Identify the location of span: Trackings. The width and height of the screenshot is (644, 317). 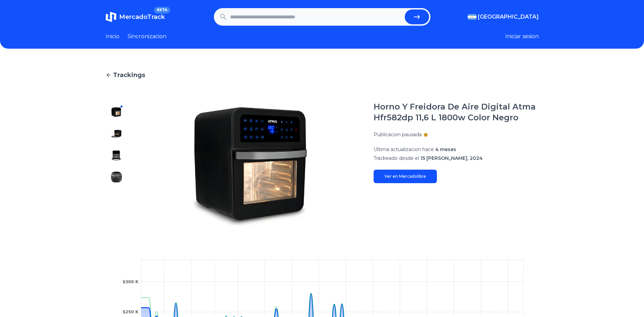
(129, 75).